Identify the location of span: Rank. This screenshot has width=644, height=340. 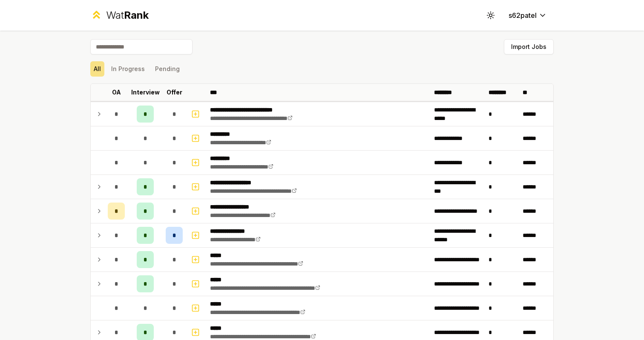
(136, 15).